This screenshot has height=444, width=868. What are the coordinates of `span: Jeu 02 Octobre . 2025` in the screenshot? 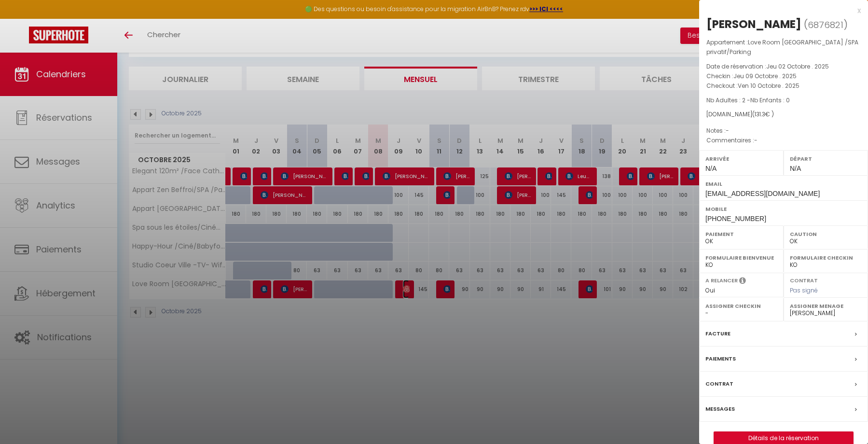 It's located at (798, 66).